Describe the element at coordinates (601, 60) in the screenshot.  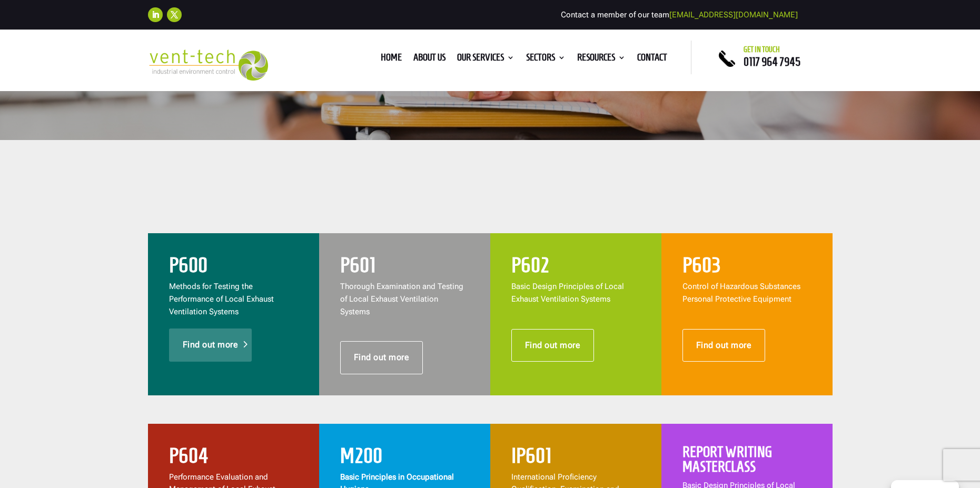
I see `a: Resources` at that location.